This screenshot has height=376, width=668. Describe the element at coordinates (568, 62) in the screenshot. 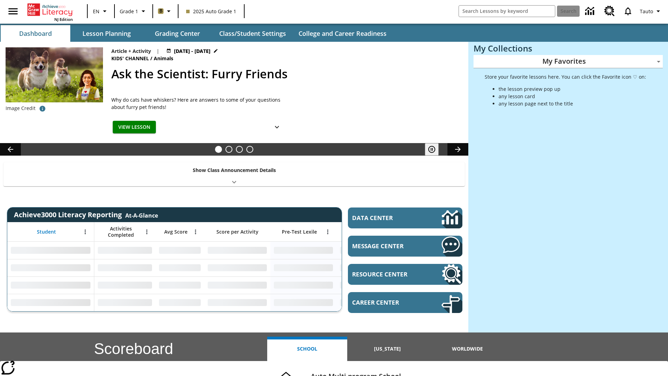

I see `div: My Favorites` at that location.